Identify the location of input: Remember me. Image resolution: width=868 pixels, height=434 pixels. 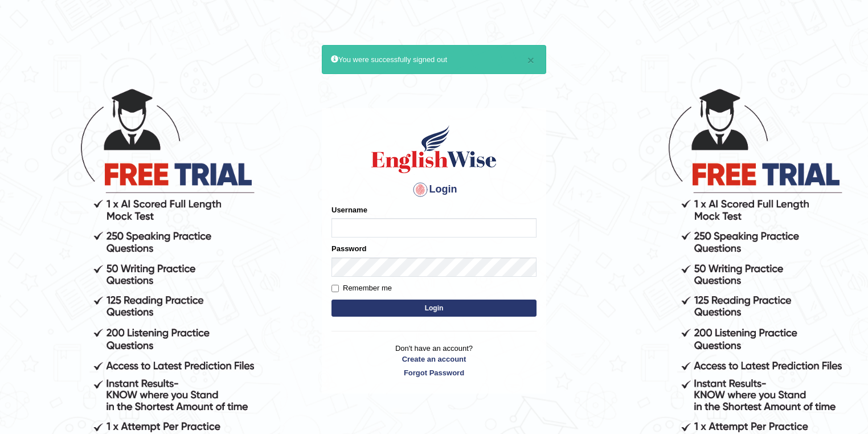
(335, 288).